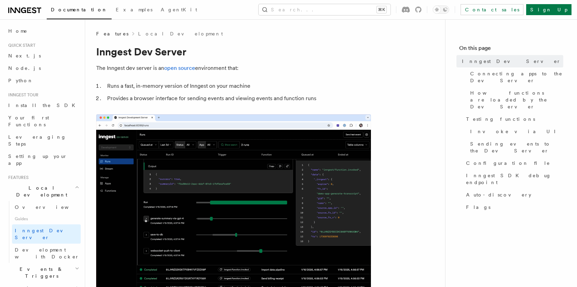 The width and height of the screenshot is (577, 287). Describe the element at coordinates (21, 80) in the screenshot. I see `span: Python` at that location.